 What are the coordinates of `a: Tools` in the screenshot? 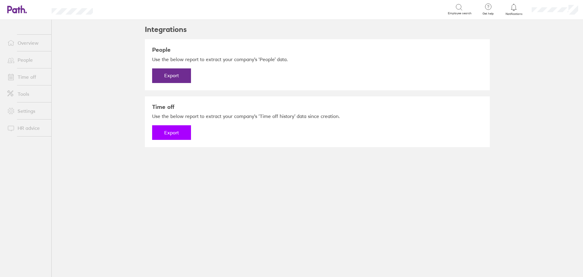 It's located at (27, 94).